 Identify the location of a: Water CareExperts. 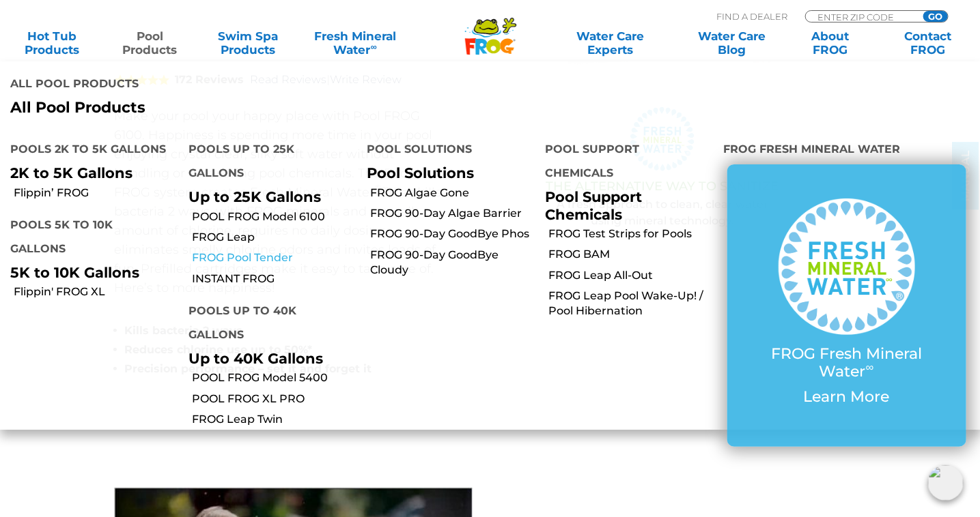
(610, 43).